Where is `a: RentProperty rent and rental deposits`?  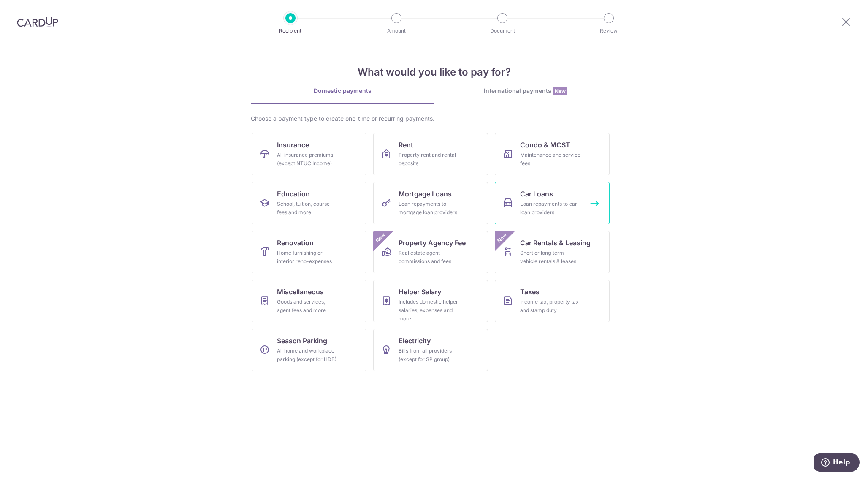 a: RentProperty rent and rental deposits is located at coordinates (431, 154).